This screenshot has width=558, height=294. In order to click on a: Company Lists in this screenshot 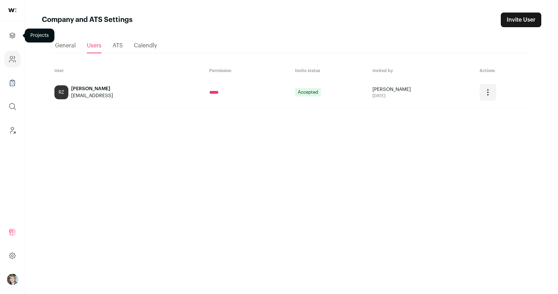, I will do `click(12, 83)`.